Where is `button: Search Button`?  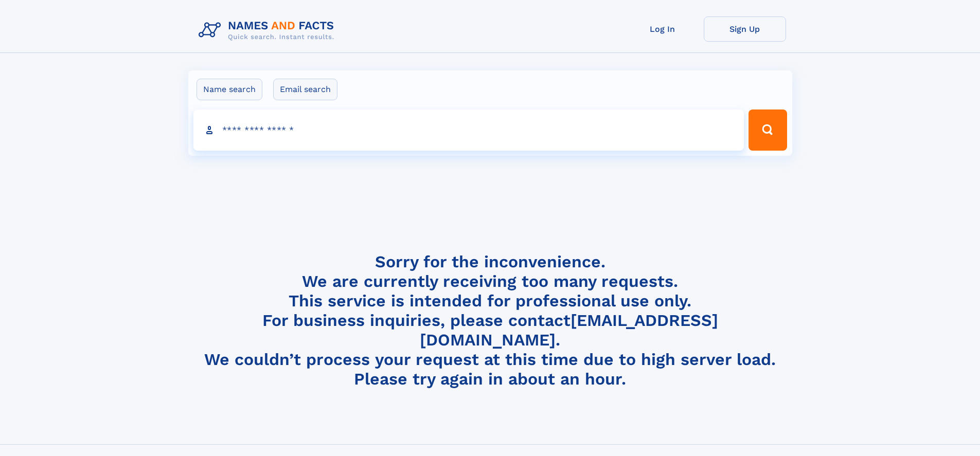 button: Search Button is located at coordinates (768, 130).